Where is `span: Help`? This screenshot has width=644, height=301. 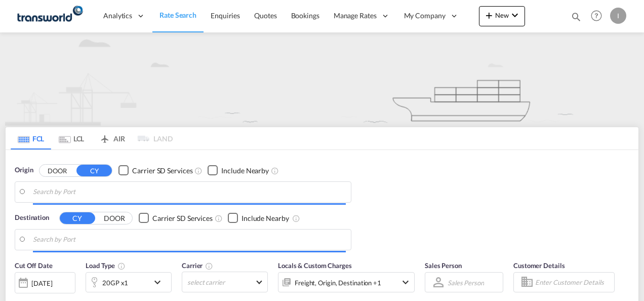 span: Help is located at coordinates (597, 16).